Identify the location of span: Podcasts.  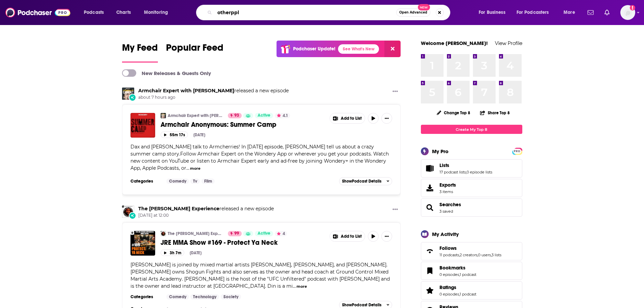
(93, 13).